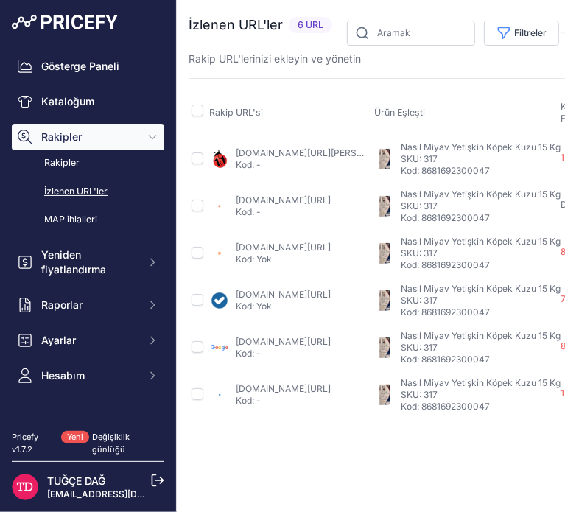 Image resolution: width=565 pixels, height=512 pixels. Describe the element at coordinates (110, 442) in the screenshot. I see `a: Değişiklik günlüğü` at that location.